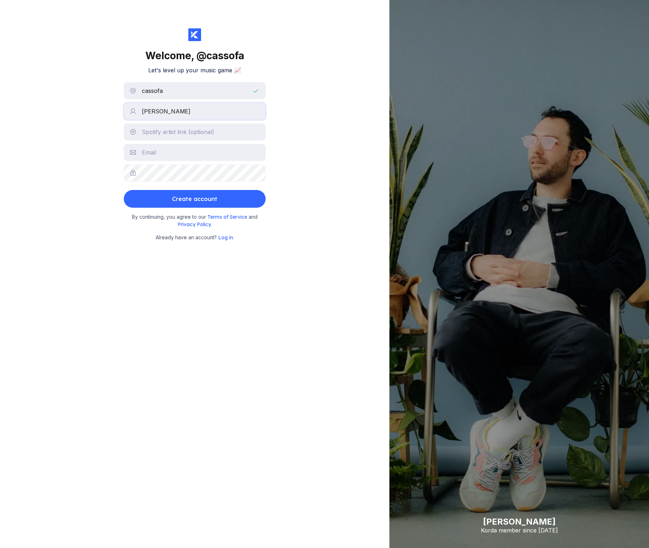 This screenshot has width=649, height=548. I want to click on span: Privacy Policy, so click(194, 224).